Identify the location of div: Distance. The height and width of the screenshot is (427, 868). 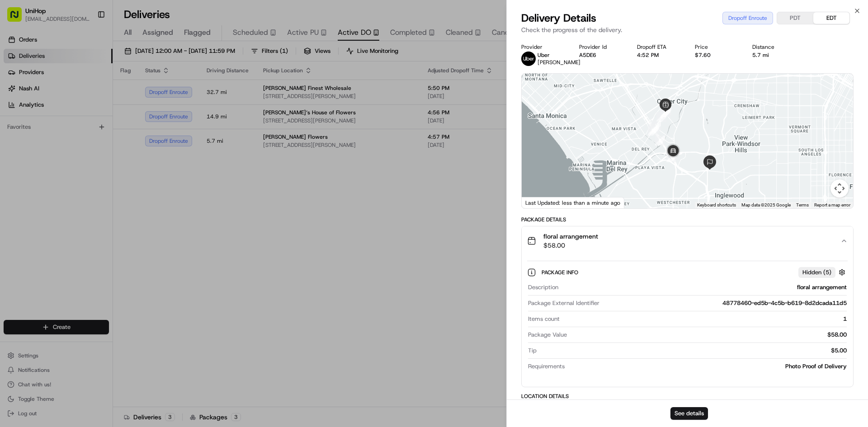
(774, 47).